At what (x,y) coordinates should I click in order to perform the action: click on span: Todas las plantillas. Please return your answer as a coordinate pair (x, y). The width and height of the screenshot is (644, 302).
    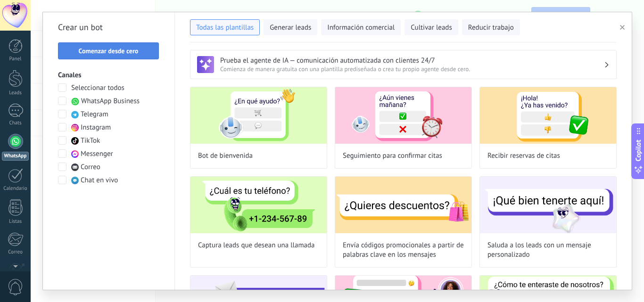
    Looking at the image, I should click on (225, 28).